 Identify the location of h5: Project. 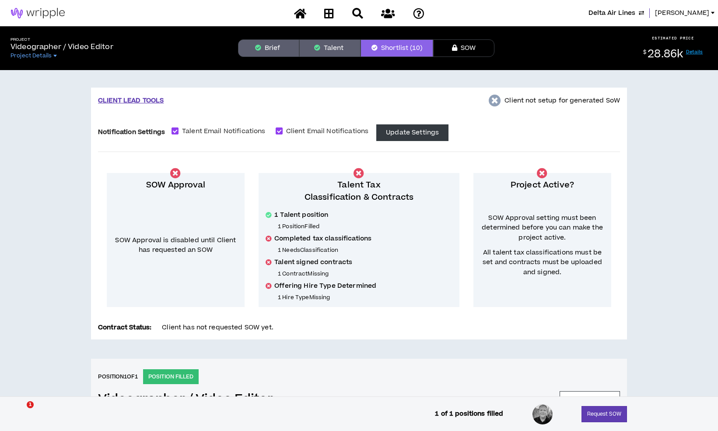
(62, 39).